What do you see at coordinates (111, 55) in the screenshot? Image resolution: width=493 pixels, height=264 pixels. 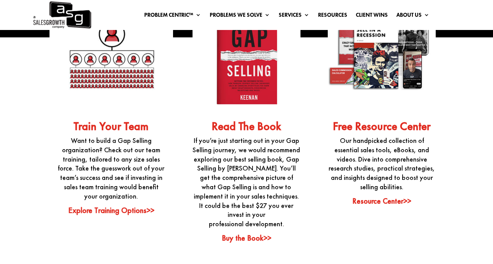 I see `a: An organizational chart illustration showing a hierarchy with one larger red figure at the top, c...` at bounding box center [111, 55].